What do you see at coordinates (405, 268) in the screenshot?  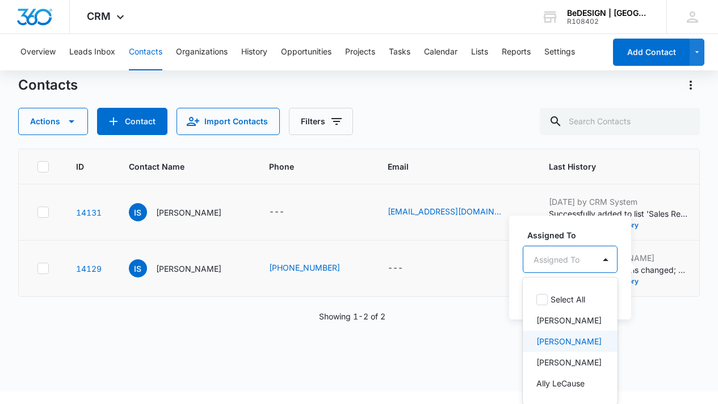 I see `div: Email - - Select to Edit Field` at bounding box center [405, 268].